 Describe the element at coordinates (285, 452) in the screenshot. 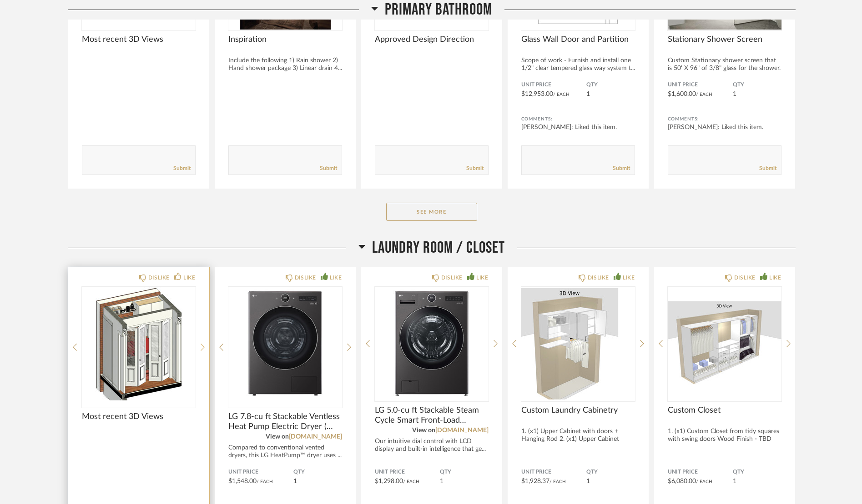

I see `div: Compared to conventional vented dryers, this LG HeatPump™ dryer uses ...` at that location.